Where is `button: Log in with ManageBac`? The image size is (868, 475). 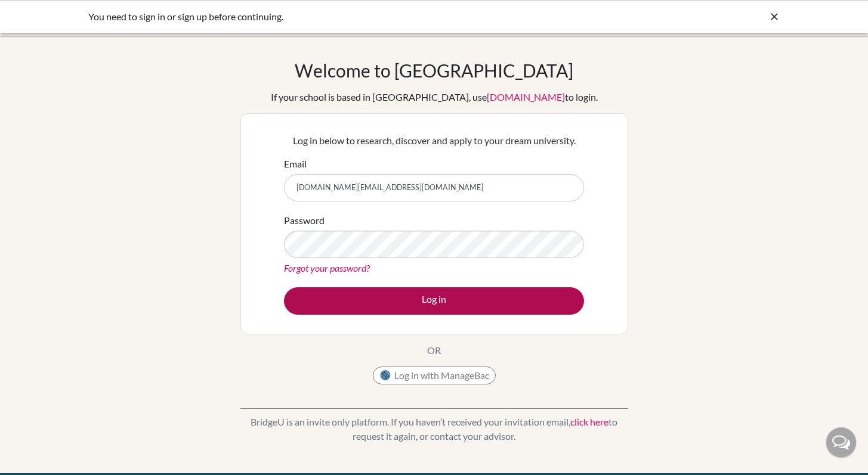
button: Log in with ManageBac is located at coordinates (434, 376).